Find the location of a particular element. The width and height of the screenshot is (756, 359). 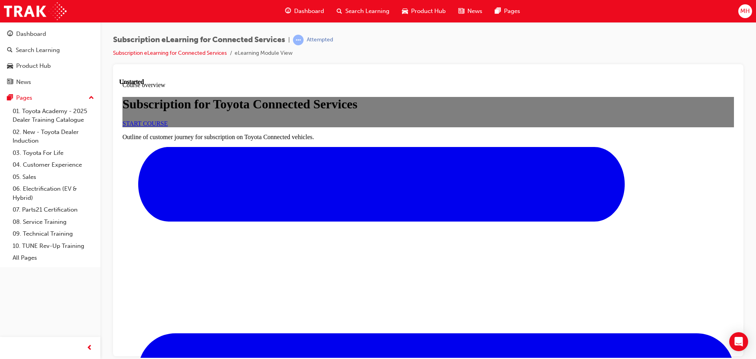

div: Open Intercom Messenger is located at coordinates (739, 342).